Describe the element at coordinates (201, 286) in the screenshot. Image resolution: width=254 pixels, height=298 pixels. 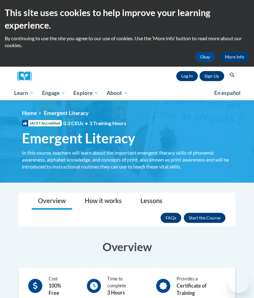
I see `div: Provides a` at that location.